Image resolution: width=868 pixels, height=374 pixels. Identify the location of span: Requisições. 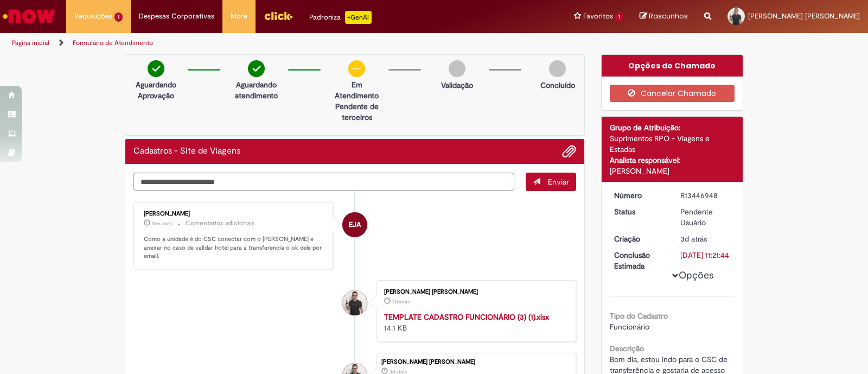
(94, 17).